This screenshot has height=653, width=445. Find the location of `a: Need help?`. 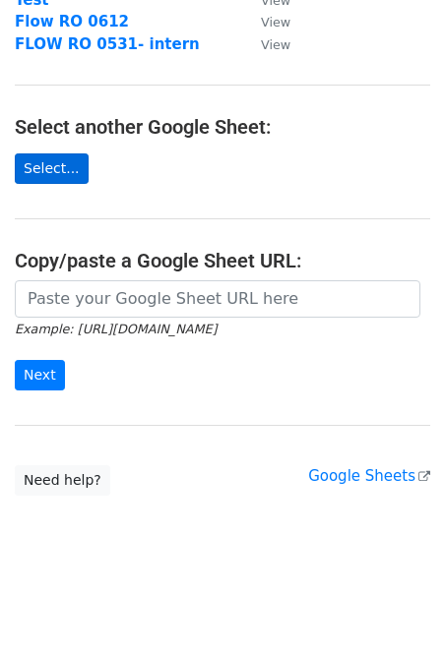

a: Need help? is located at coordinates (62, 480).